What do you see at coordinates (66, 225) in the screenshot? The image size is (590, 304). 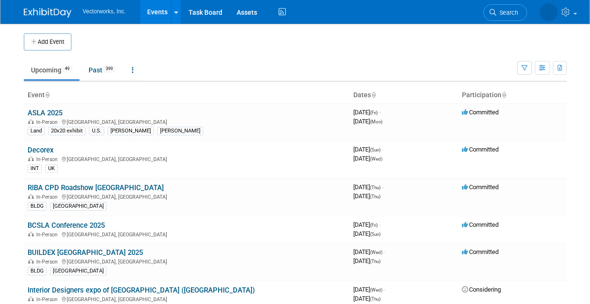 I see `a: BCSLA Conference 2025` at bounding box center [66, 225].